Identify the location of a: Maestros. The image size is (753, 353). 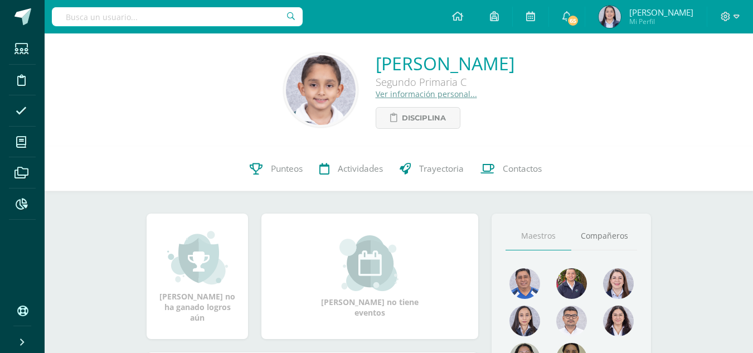
(538, 236).